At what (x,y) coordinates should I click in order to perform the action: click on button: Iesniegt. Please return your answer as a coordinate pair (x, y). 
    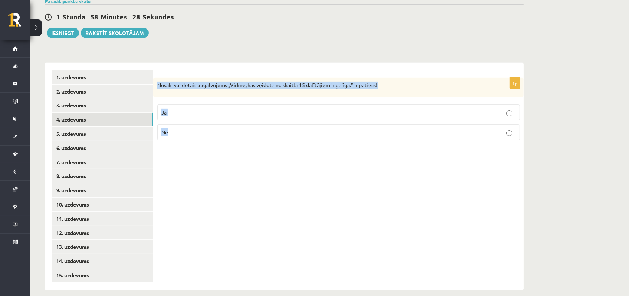
    Looking at the image, I should click on (63, 33).